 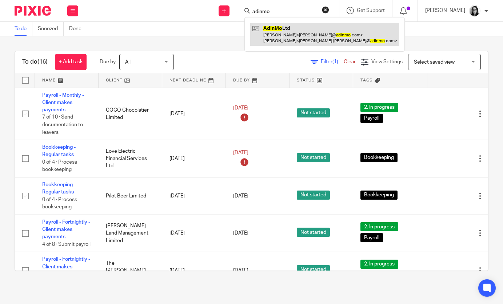 What do you see at coordinates (33, 11) in the screenshot?
I see `img: Pixie` at bounding box center [33, 11].